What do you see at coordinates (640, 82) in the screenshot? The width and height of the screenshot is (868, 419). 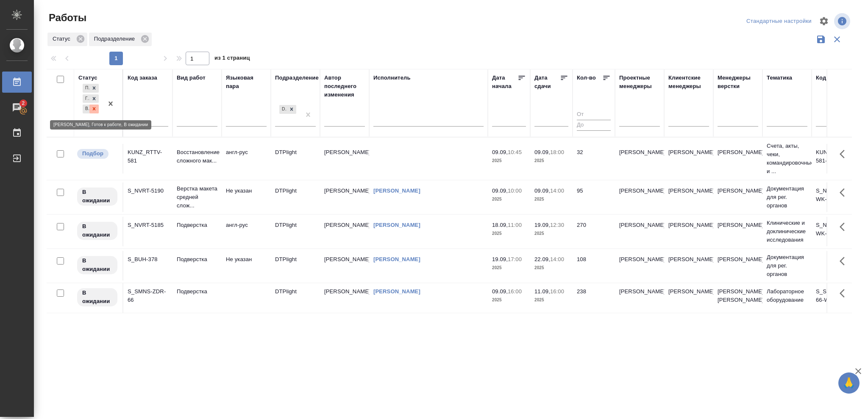 I see `div: Проектные менеджеры` at bounding box center [640, 82].